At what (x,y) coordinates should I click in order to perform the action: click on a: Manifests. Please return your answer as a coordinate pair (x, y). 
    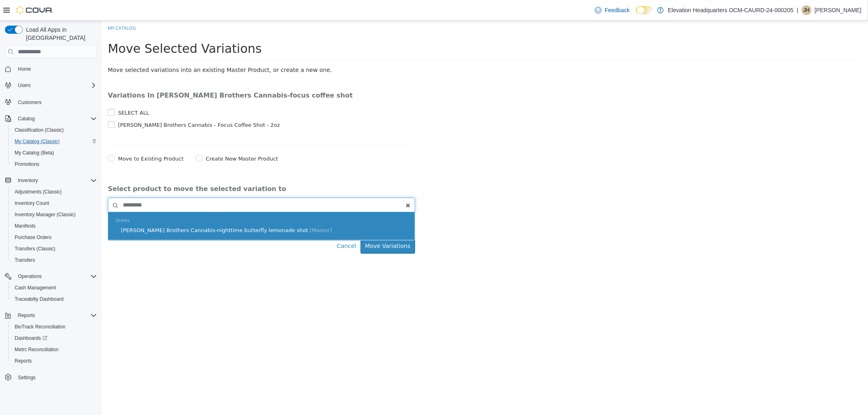
    Looking at the image, I should click on (25, 226).